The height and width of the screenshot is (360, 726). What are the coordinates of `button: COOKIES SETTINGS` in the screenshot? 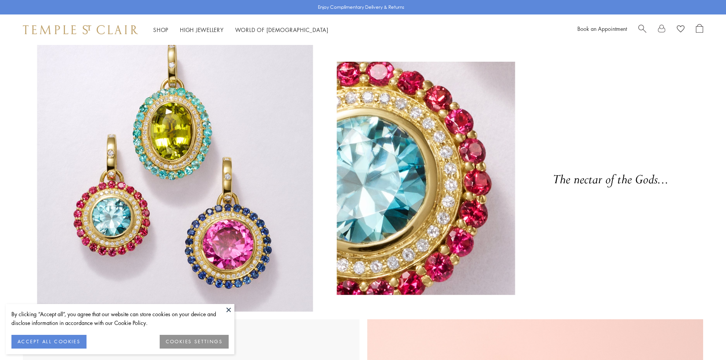 It's located at (194, 342).